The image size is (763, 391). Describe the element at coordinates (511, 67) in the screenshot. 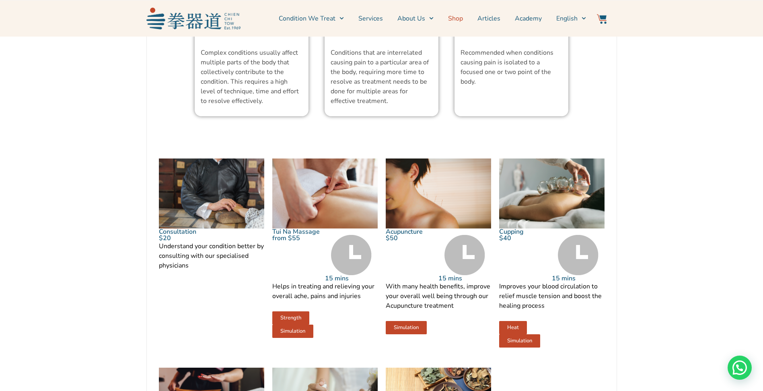

I see `p: Recommended when conditions causing pain is isolated to a focused one or two point of the body.` at that location.